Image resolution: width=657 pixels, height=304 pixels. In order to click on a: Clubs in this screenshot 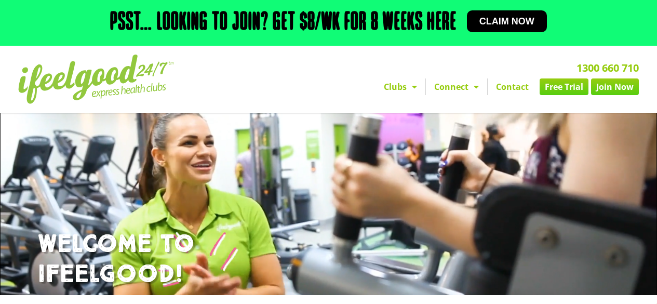, I will do `click(401, 87)`.